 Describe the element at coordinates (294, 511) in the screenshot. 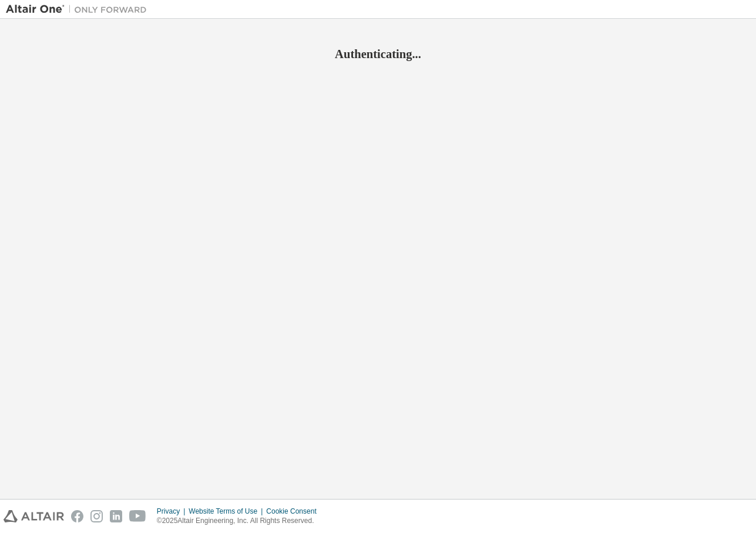

I see `div: Cookie Consent` at that location.